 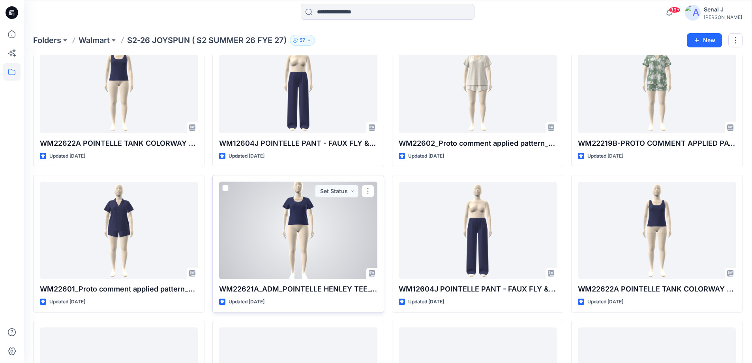 What do you see at coordinates (657, 289) in the screenshot?
I see `p: WM22622A POINTELLE TANK COLORWAY REV` at bounding box center [657, 289].